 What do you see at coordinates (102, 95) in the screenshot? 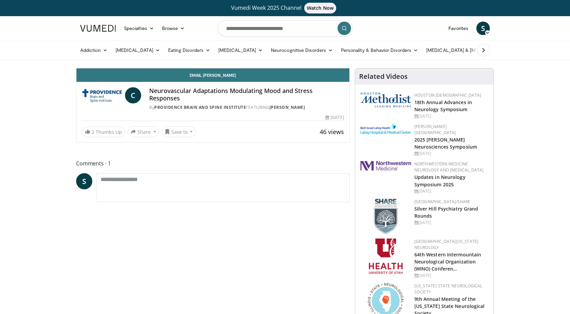
I see `img: Providence Brain and Spine Institute` at bounding box center [102, 95].